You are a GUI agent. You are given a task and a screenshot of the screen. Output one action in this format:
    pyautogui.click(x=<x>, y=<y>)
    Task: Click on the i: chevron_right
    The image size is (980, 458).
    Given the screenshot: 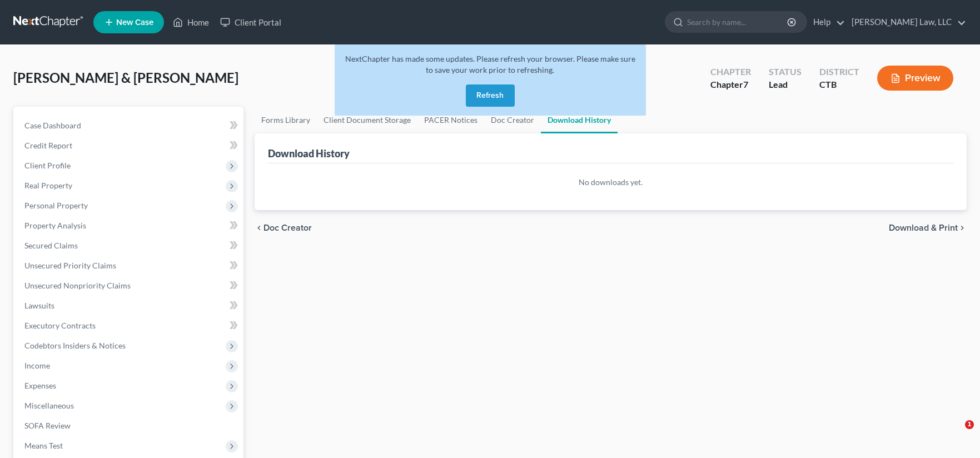 What is the action you would take?
    pyautogui.click(x=962, y=228)
    